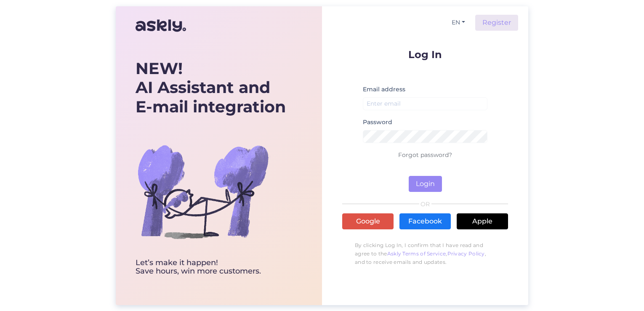 This screenshot has height=311, width=644. What do you see at coordinates (384, 89) in the screenshot?
I see `label: Email address` at bounding box center [384, 89].